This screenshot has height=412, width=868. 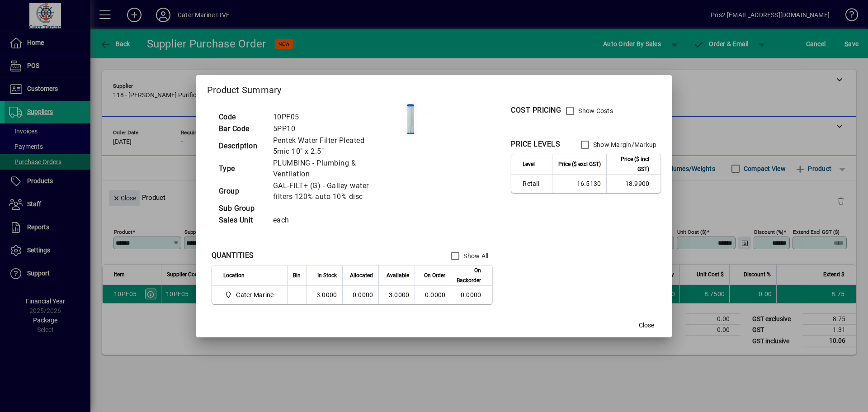 I want to click on img: contain, so click(x=411, y=118).